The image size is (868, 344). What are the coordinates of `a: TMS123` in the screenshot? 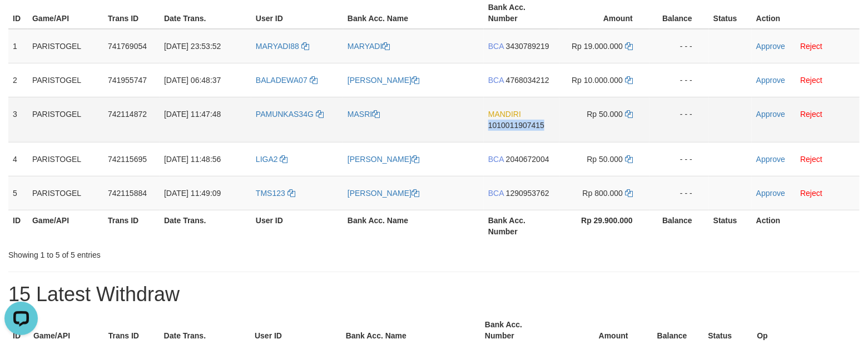 It's located at (275, 193).